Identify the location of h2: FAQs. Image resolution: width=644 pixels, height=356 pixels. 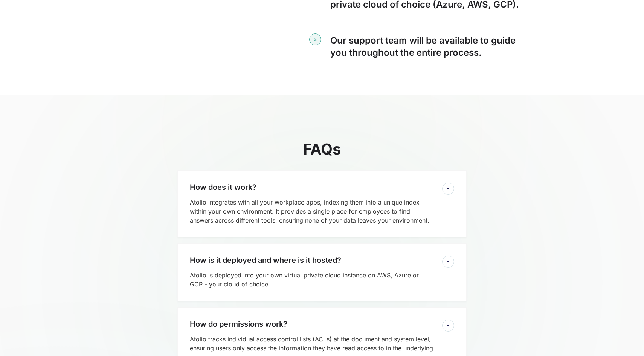
(322, 149).